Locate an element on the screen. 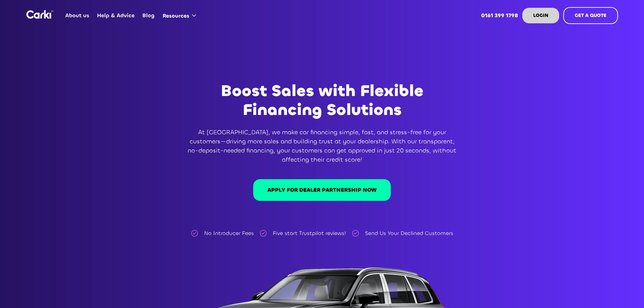  a: Apply for DEALER Partnership Now is located at coordinates (322, 190).